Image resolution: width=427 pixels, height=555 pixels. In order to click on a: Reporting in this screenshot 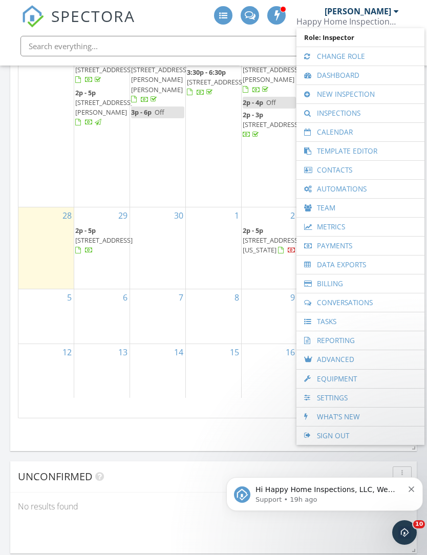, I will do `click(360, 341)`.